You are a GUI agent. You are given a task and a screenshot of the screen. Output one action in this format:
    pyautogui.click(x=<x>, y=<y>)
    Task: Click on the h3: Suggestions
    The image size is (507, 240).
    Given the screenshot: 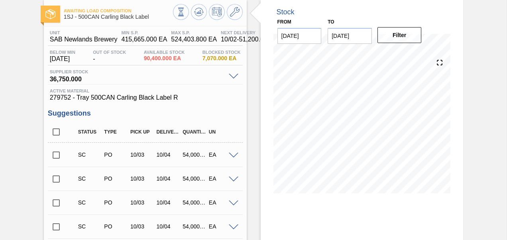 What is the action you would take?
    pyautogui.click(x=145, y=113)
    